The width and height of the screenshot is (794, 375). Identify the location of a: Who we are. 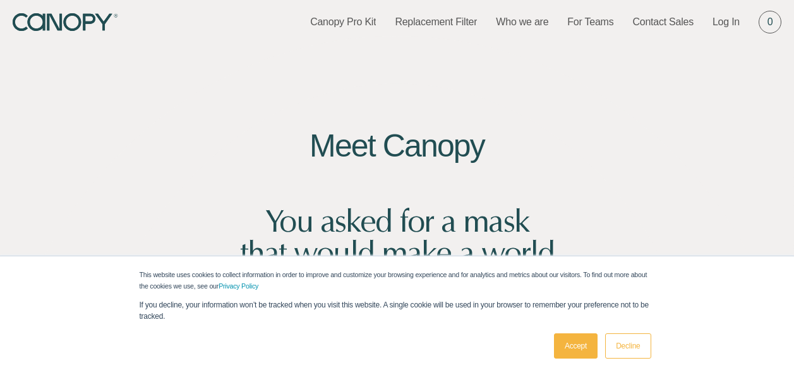
(522, 22).